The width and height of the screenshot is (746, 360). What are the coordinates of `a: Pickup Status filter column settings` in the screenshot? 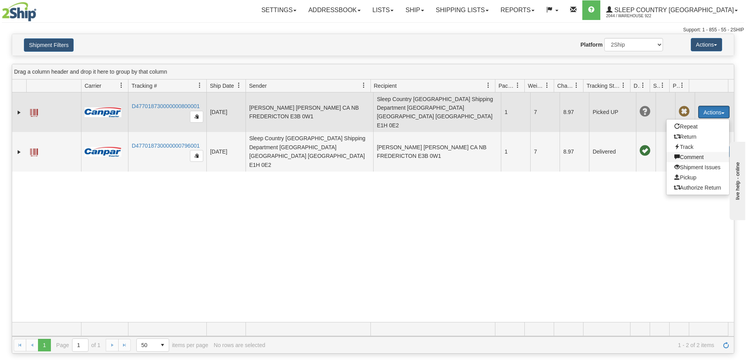 It's located at (682, 85).